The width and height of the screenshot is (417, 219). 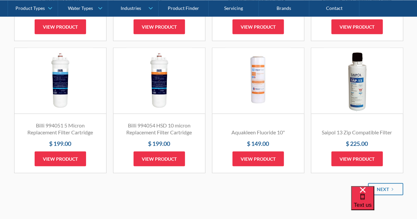 I want to click on div: Product Types, so click(x=30, y=8).